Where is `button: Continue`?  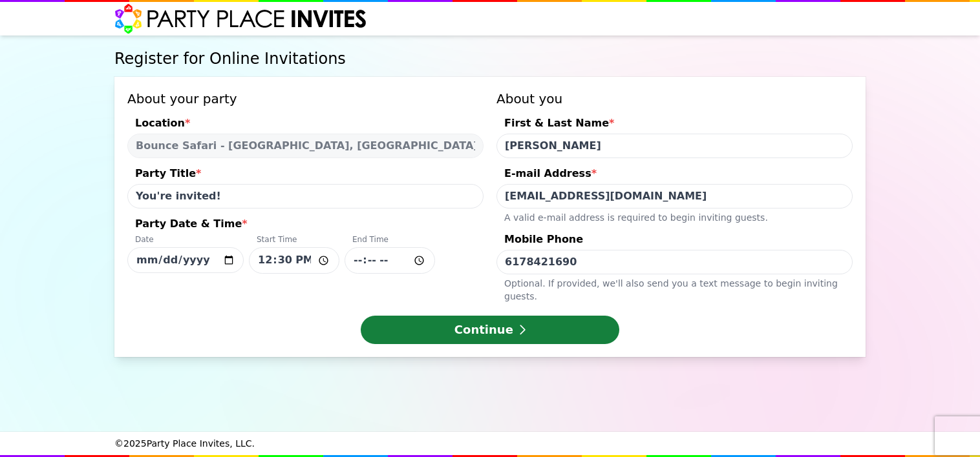
button: Continue is located at coordinates (490, 330).